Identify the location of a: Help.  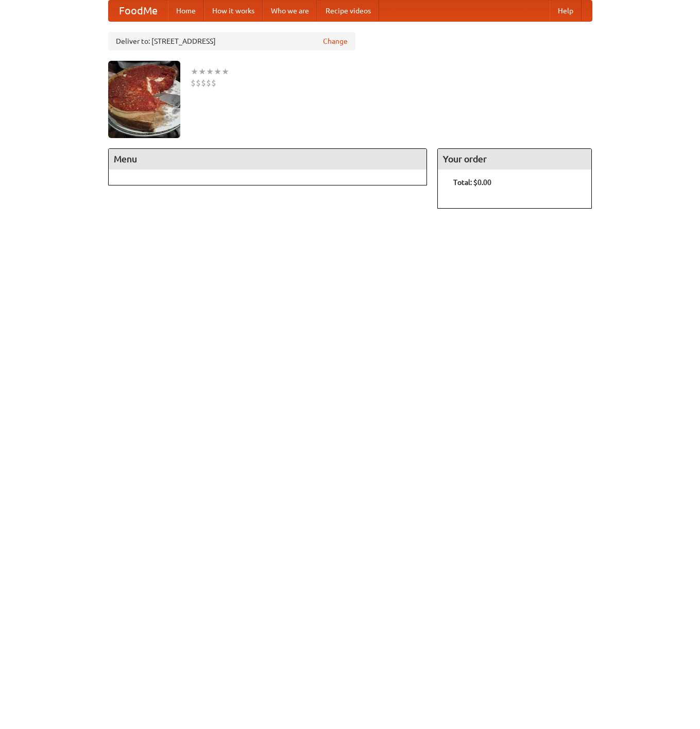
(566, 11).